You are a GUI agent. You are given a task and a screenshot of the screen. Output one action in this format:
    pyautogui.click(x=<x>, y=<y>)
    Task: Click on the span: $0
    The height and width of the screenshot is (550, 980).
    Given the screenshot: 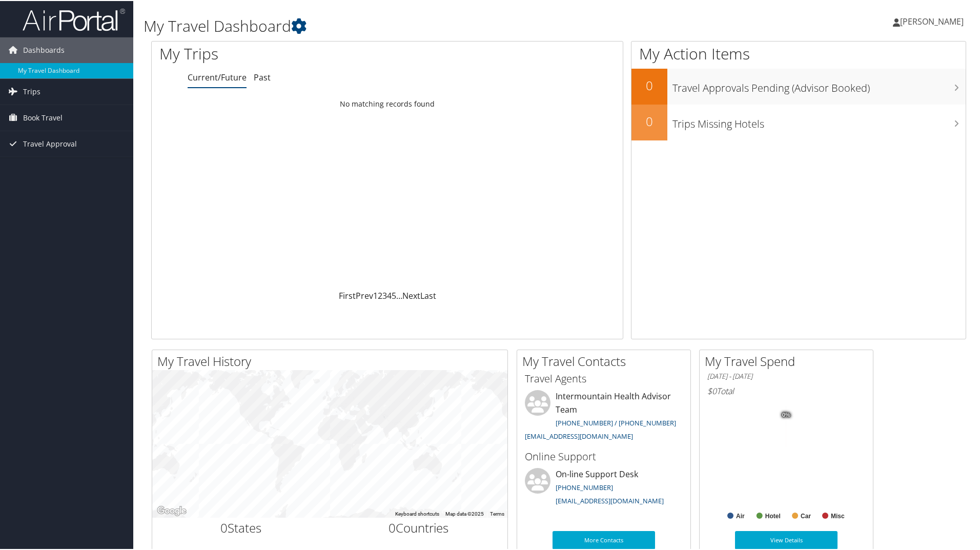 What is the action you would take?
    pyautogui.click(x=711, y=390)
    